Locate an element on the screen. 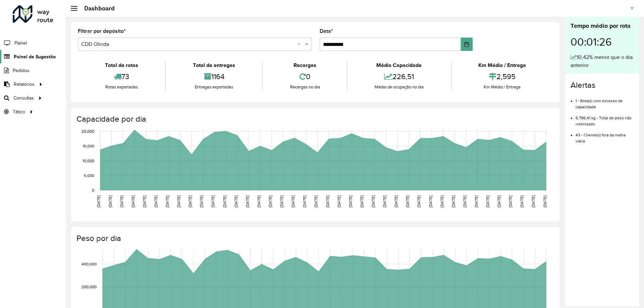 The image size is (644, 308). div: 00:01:26 is located at coordinates (602, 42).